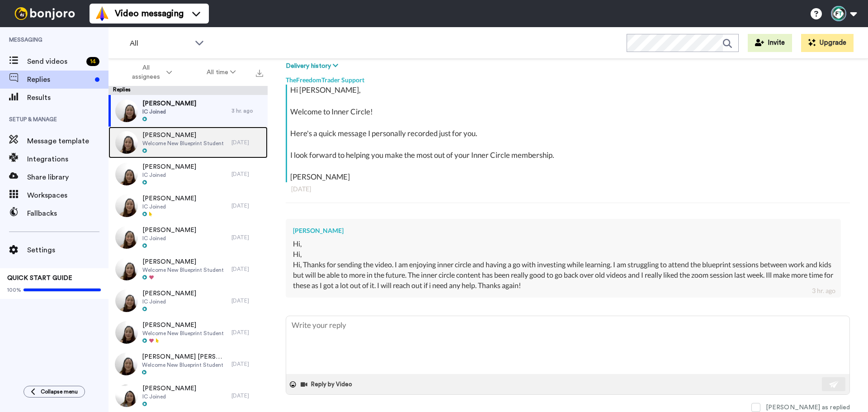 This screenshot has height=412, width=868. Describe the element at coordinates (127, 269) in the screenshot. I see `img: 70c89f95-3606-4aa6-95f4-c372546476f7-thumb.jpg` at that location.